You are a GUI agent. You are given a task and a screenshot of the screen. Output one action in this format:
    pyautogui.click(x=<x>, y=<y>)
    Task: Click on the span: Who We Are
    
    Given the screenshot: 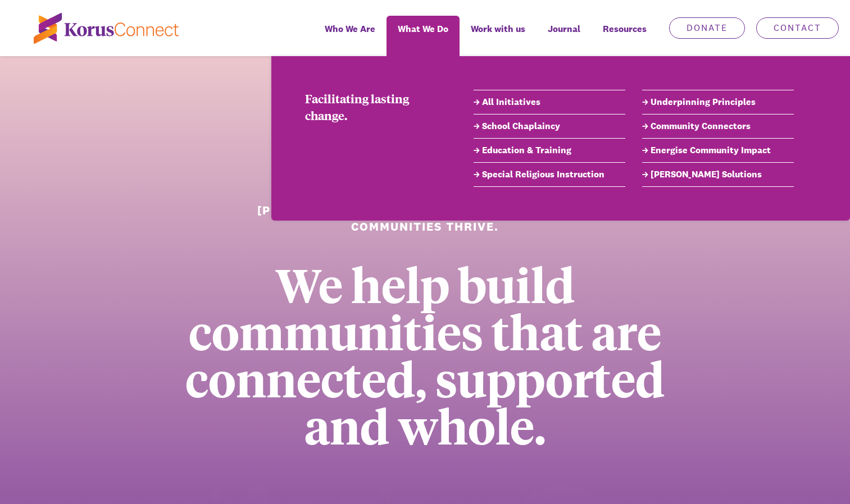 What is the action you would take?
    pyautogui.click(x=350, y=28)
    